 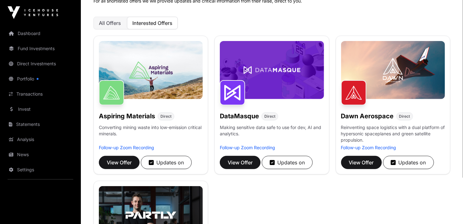 I want to click on img: Dawn Aerospace, so click(x=354, y=93).